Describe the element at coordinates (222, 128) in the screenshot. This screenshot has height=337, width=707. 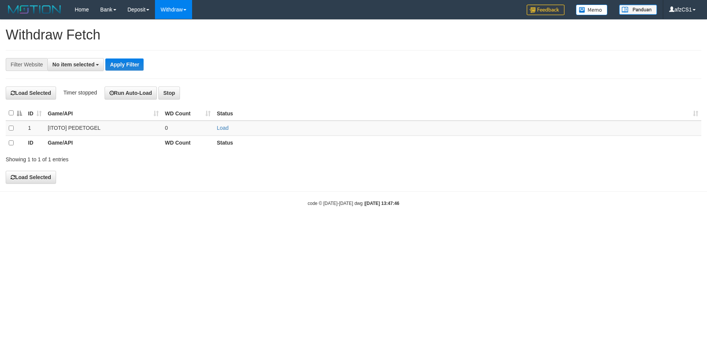
I see `a: Load` at that location.